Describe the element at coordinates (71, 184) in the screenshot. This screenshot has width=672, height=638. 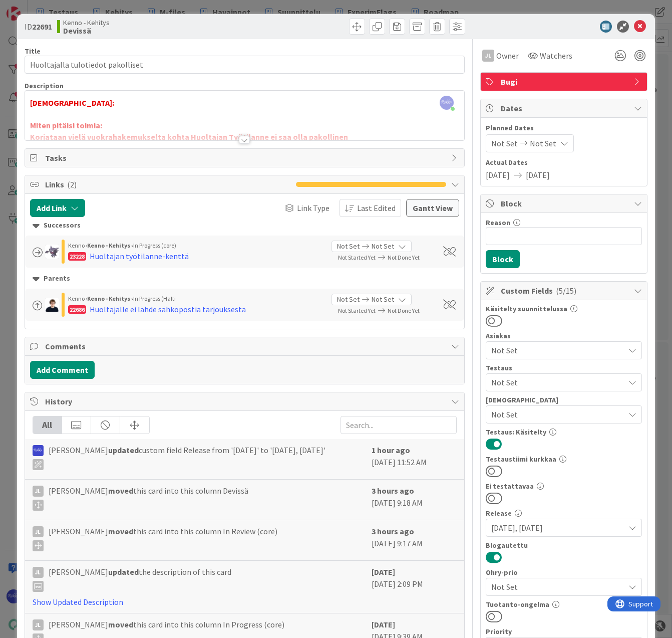
I see `span: ( 2 )` at that location.